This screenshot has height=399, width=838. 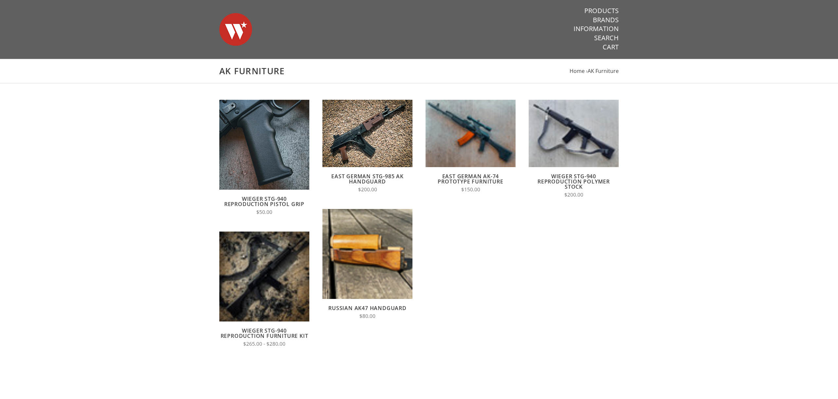 What do you see at coordinates (471, 189) in the screenshot?
I see `span: $150.00` at bounding box center [471, 189].